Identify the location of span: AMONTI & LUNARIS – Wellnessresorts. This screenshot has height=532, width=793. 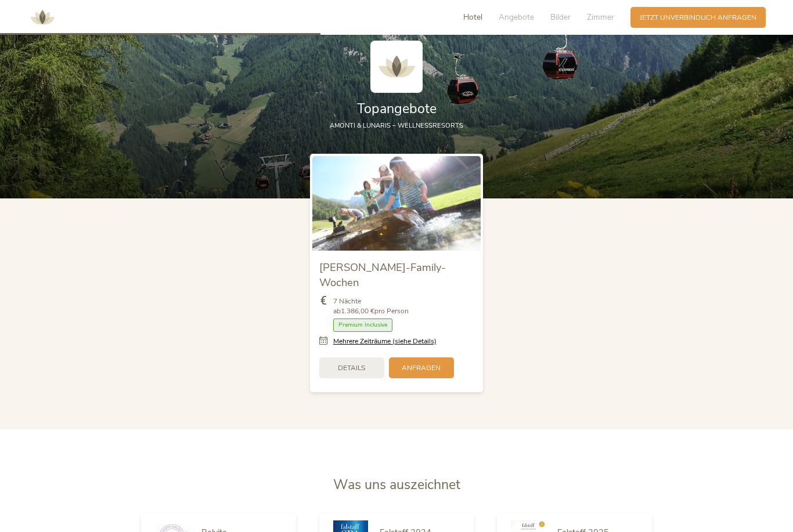
(396, 125).